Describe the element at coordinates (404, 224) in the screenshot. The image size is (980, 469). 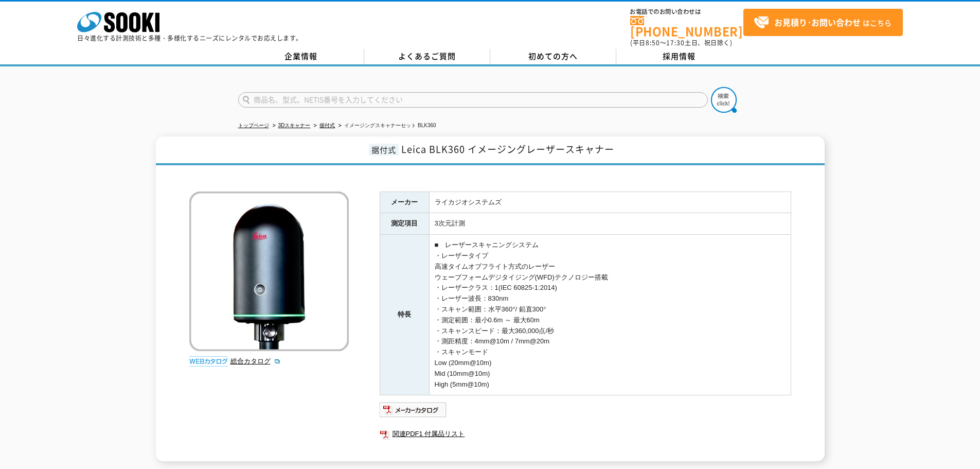
I see `th: 測定項目` at that location.